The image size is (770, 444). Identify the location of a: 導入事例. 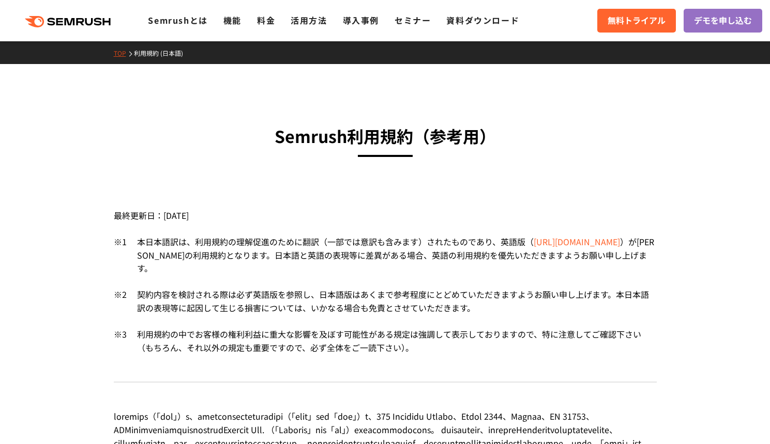
(361, 20).